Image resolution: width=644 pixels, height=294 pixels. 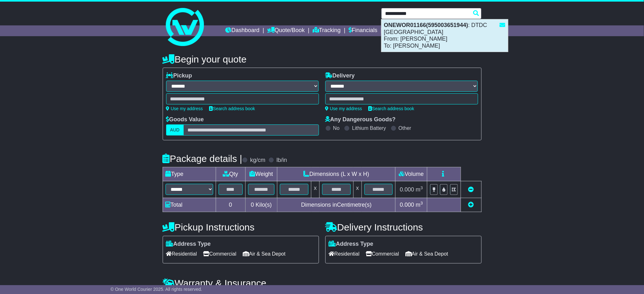 What do you see at coordinates (203, 158) in the screenshot?
I see `h4: Package details |` at bounding box center [203, 158].